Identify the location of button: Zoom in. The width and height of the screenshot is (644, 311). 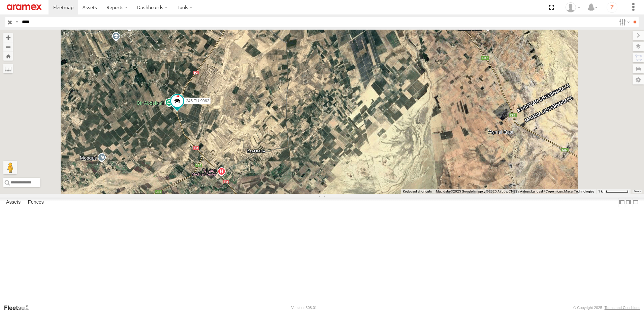
(8, 37).